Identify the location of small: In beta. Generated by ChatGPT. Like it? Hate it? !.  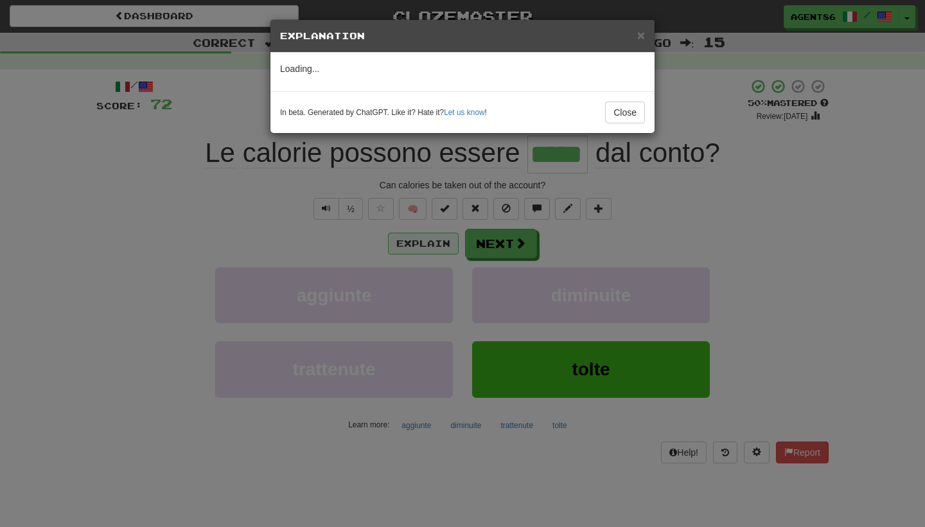
(384, 112).